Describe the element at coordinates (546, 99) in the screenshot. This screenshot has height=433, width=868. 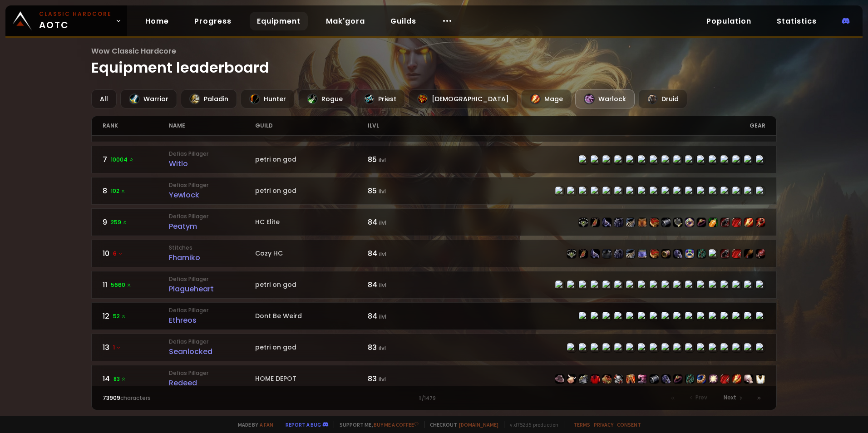
I see `div: Mage` at that location.